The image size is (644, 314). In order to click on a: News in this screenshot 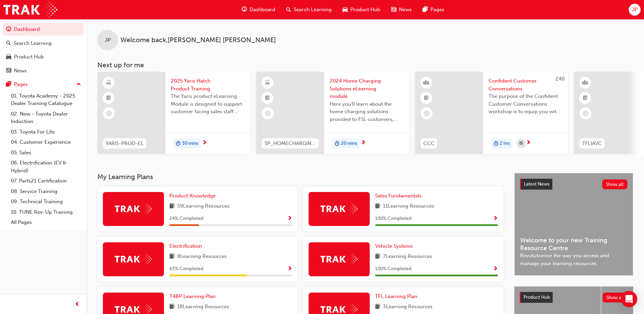, I will do `click(43, 71)`.